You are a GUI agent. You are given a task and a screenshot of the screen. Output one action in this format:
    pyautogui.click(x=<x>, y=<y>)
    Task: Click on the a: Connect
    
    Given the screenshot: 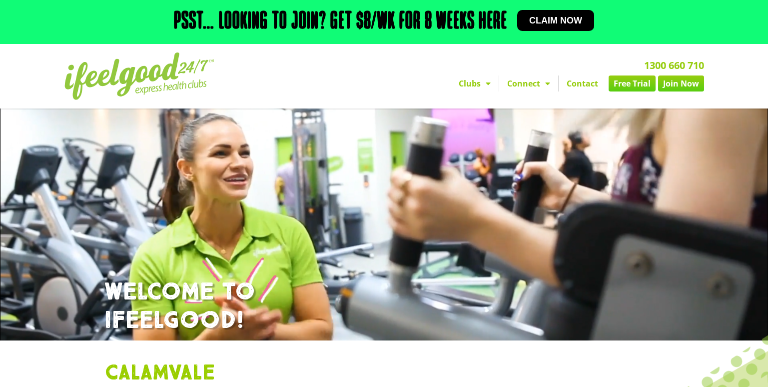 What is the action you would take?
    pyautogui.click(x=529, y=83)
    